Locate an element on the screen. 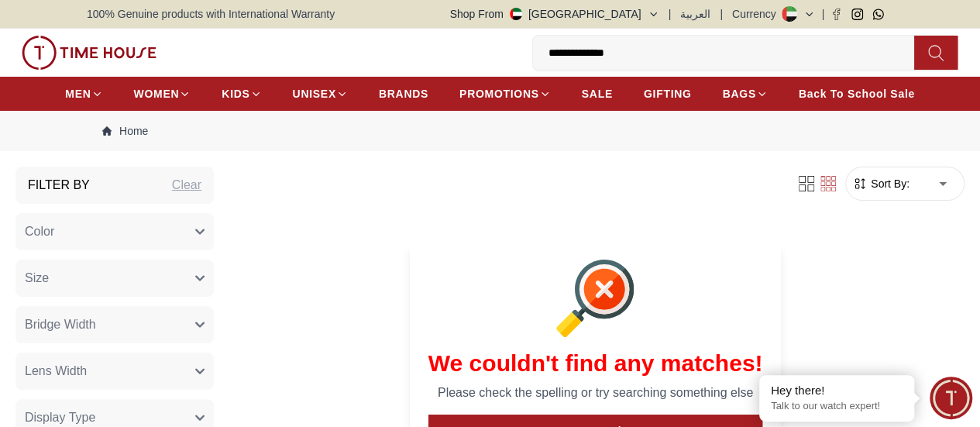 Image resolution: width=980 pixels, height=427 pixels. button: Lens Width is located at coordinates (115, 371).